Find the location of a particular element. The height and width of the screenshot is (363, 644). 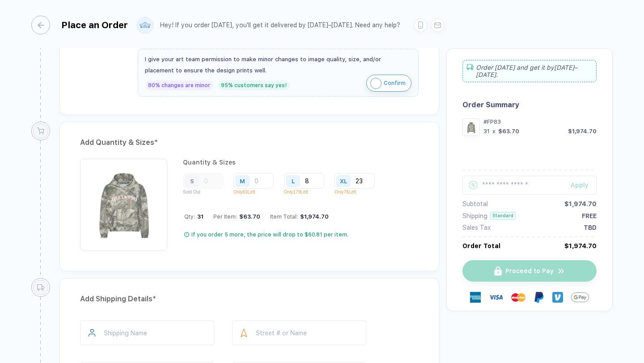

div: 31 is located at coordinates (486, 131).